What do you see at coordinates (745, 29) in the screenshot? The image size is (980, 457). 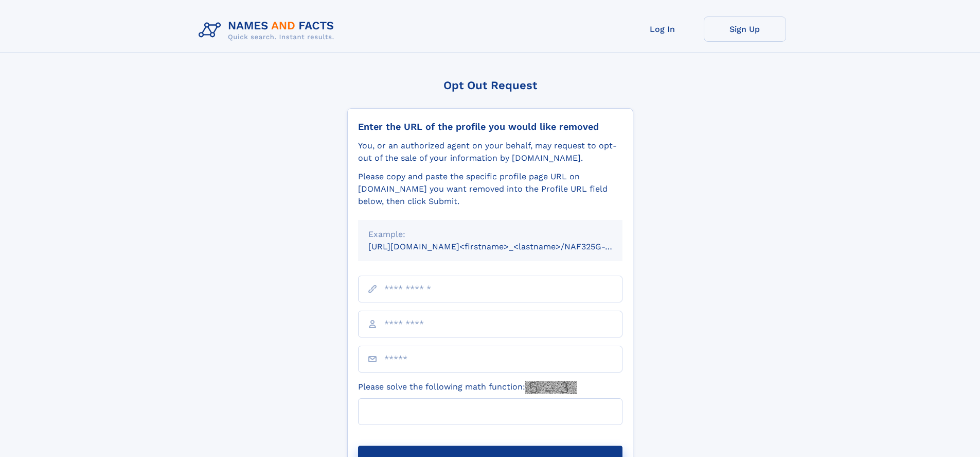 I see `a: Sign Up` at bounding box center [745, 29].